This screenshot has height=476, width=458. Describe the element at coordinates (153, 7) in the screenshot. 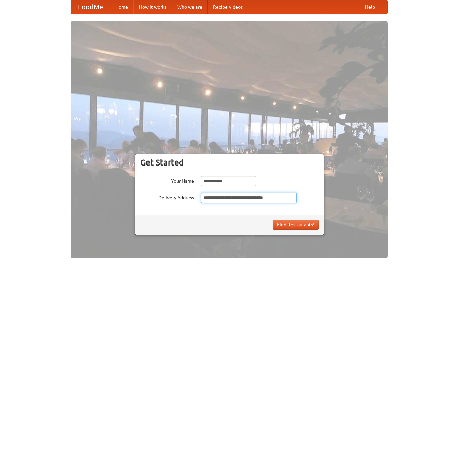

I see `a: How it works` at that location.